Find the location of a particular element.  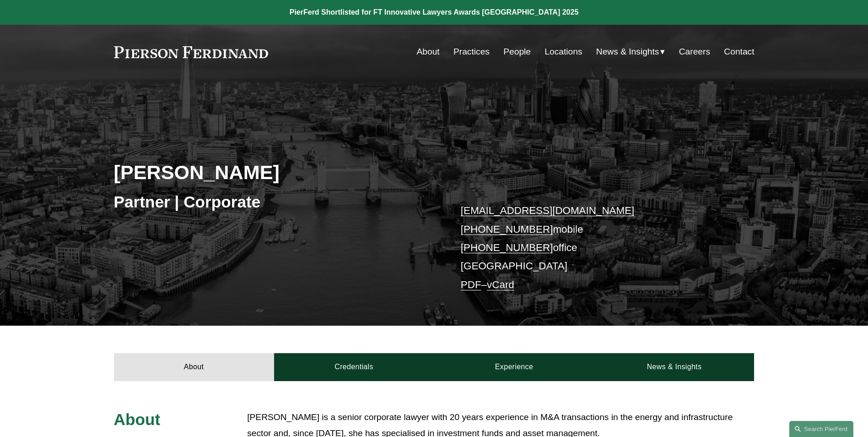

a: vCard is located at coordinates (501, 284).